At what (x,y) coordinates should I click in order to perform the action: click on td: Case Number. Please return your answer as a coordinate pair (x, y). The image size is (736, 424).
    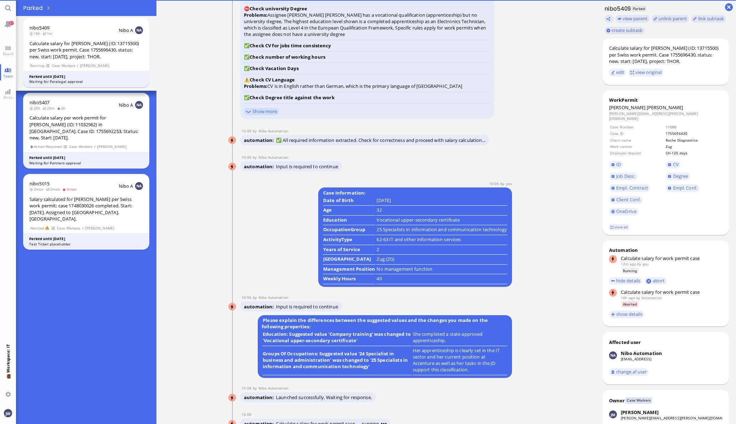
    Looking at the image, I should click on (637, 127).